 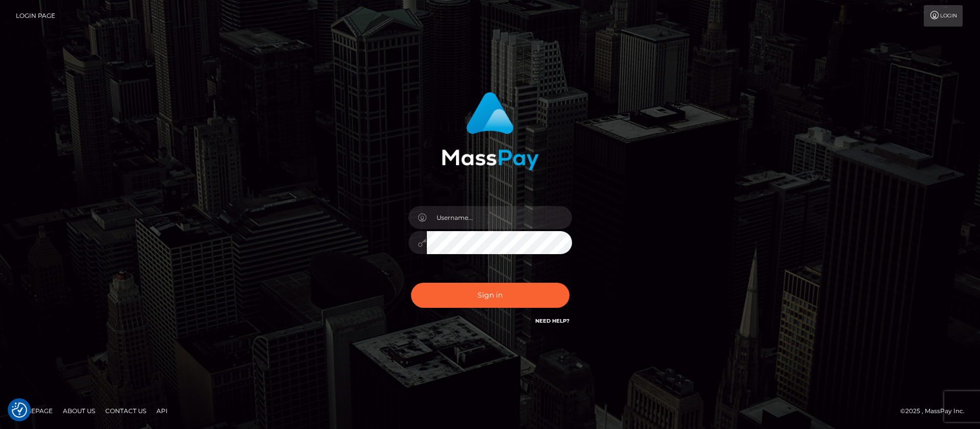 What do you see at coordinates (943, 16) in the screenshot?
I see `a: Login` at bounding box center [943, 16].